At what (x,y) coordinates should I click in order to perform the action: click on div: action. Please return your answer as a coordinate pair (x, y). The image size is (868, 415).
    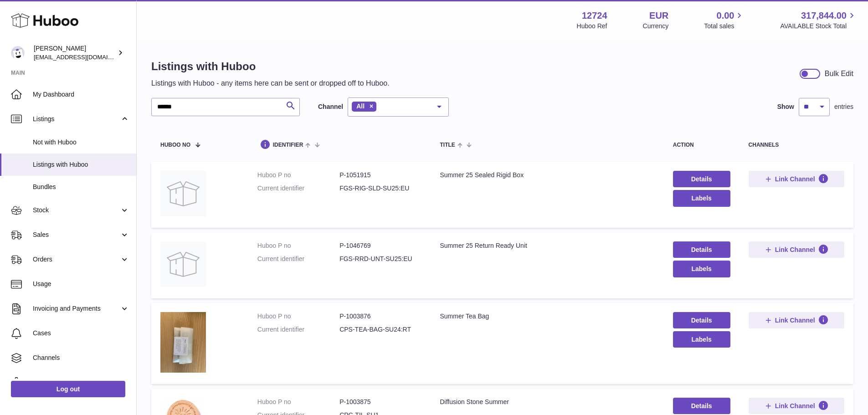
    Looking at the image, I should click on (702, 145).